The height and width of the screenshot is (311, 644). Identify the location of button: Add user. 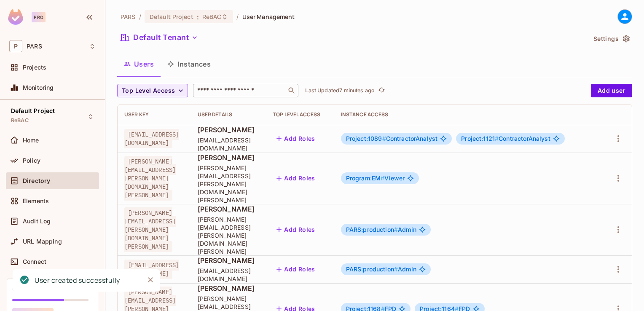
(612, 91).